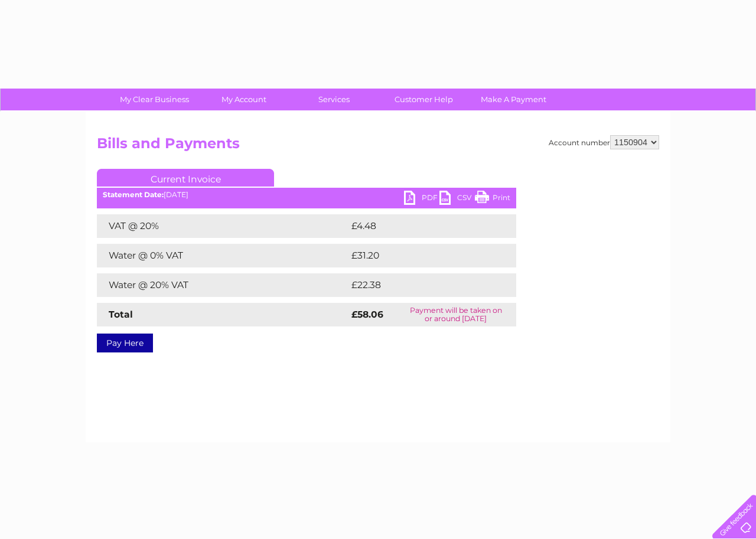 This screenshot has height=539, width=756. What do you see at coordinates (423, 99) in the screenshot?
I see `a: Customer Help` at bounding box center [423, 99].